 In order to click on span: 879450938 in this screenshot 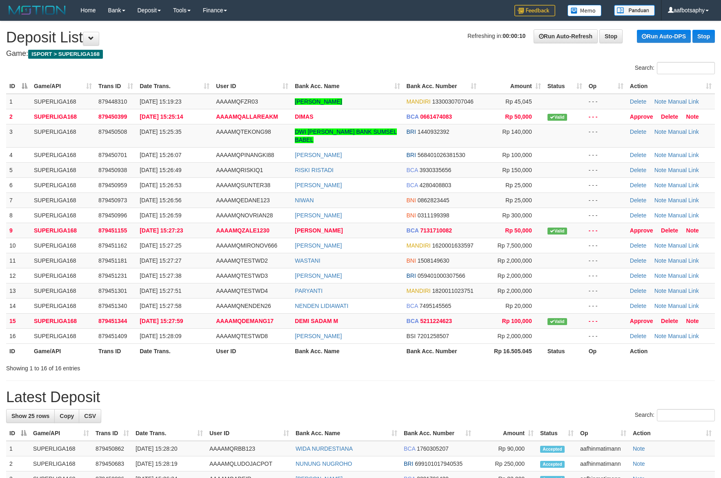, I will do `click(113, 170)`.